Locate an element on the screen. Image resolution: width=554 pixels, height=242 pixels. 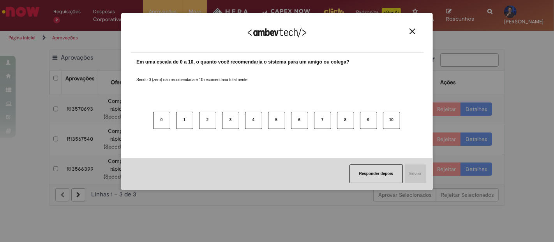
button: 5 is located at coordinates (276, 120).